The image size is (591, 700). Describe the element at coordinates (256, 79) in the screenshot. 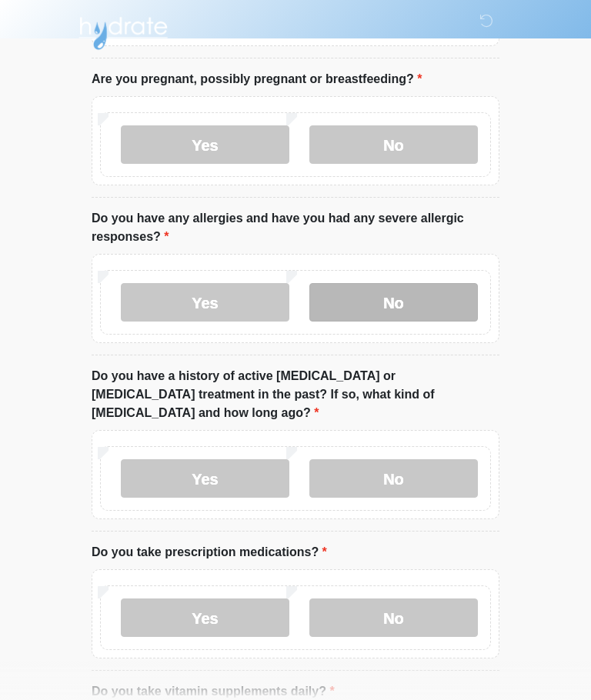

I see `label: Are you pregnant, possibly pregnant or breastfeeding?` at that location.